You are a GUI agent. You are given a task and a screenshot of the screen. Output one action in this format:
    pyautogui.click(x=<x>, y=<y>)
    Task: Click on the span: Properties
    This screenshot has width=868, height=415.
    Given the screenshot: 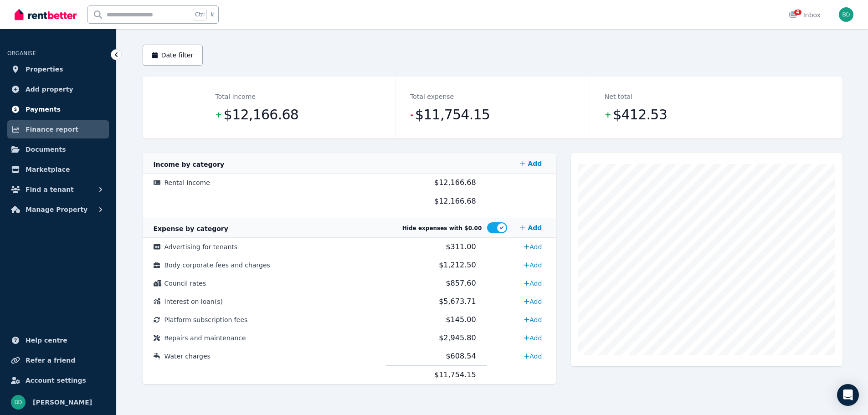 What is the action you would take?
    pyautogui.click(x=44, y=69)
    